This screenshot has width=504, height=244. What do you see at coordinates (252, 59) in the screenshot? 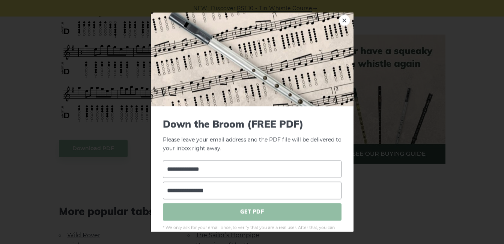
I see `img: Tin Whistle Tab Preview` at bounding box center [252, 59].